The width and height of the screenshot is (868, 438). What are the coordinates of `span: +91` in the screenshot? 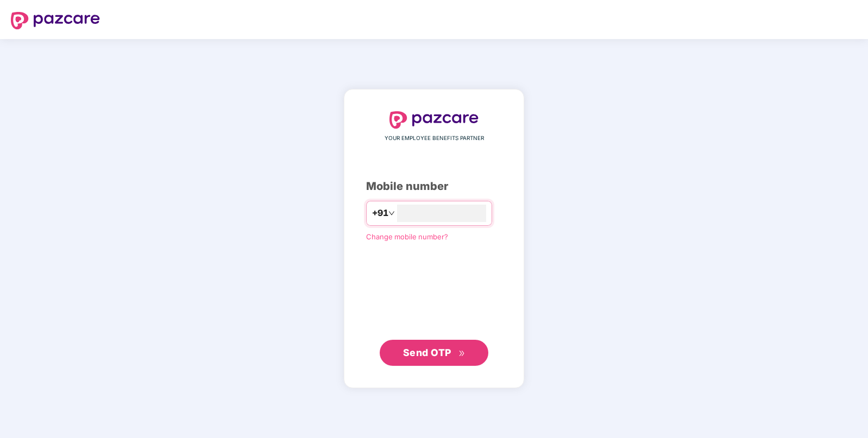 It's located at (381, 213).